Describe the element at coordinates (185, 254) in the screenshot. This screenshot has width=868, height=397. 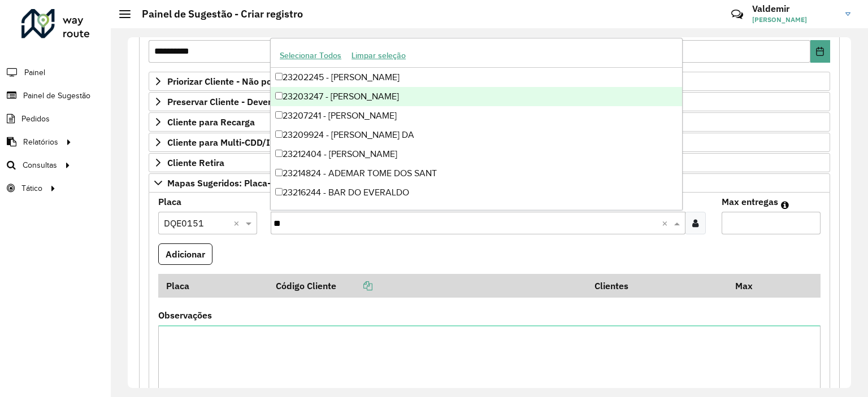
I see `button: Adicionar` at that location.